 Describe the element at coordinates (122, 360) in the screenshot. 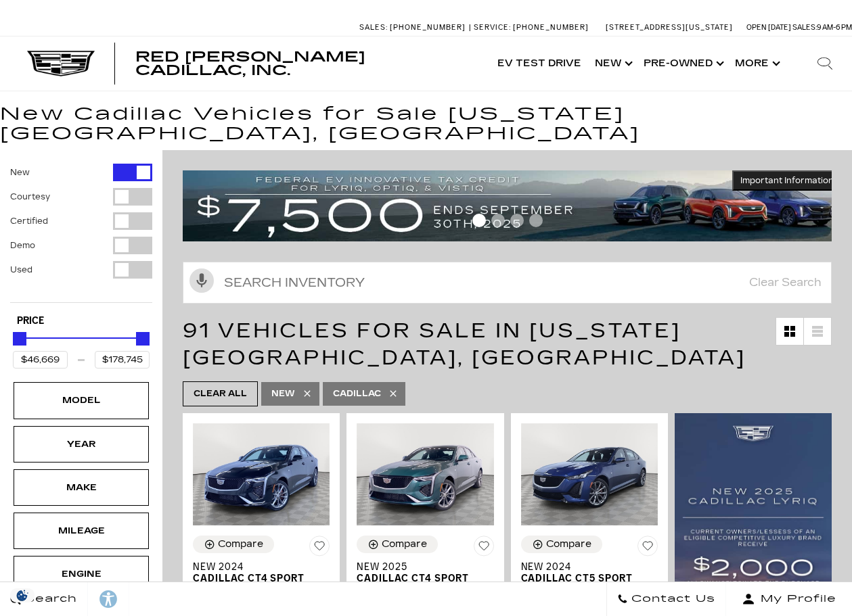

I see `input: Maximum` at that location.